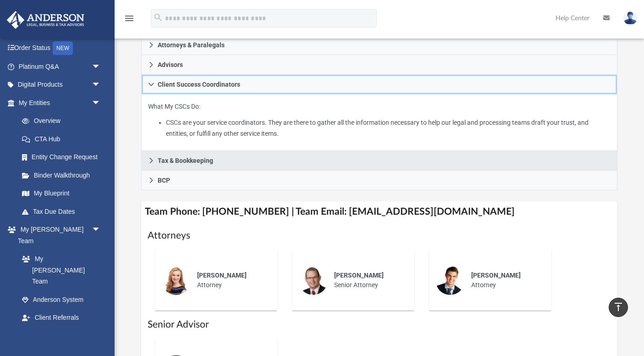 Image resolution: width=644 pixels, height=356 pixels. I want to click on i: vertical_align_top, so click(618, 307).